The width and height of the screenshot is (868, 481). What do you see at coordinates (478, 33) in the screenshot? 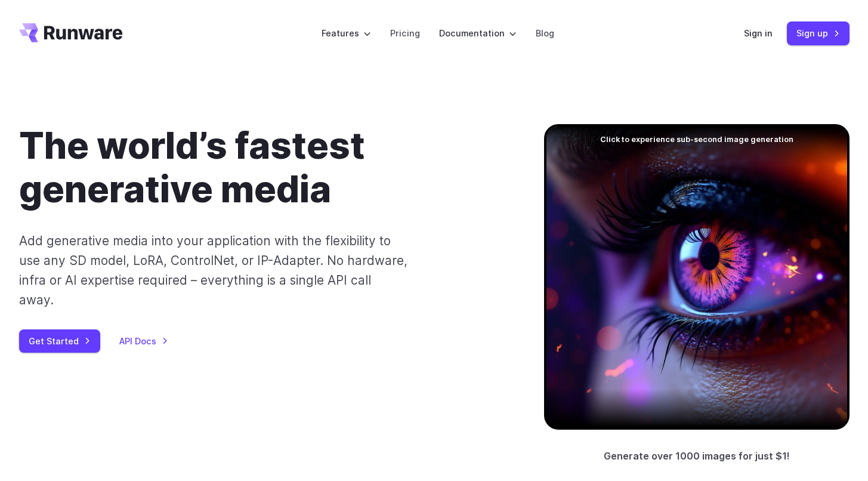
I see `label: Documentation` at bounding box center [478, 33].